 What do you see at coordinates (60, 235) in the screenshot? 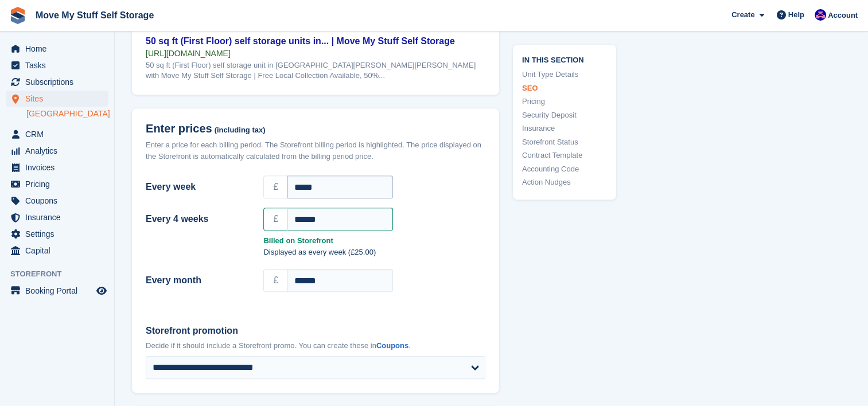
I see `span: Settings` at bounding box center [60, 235].